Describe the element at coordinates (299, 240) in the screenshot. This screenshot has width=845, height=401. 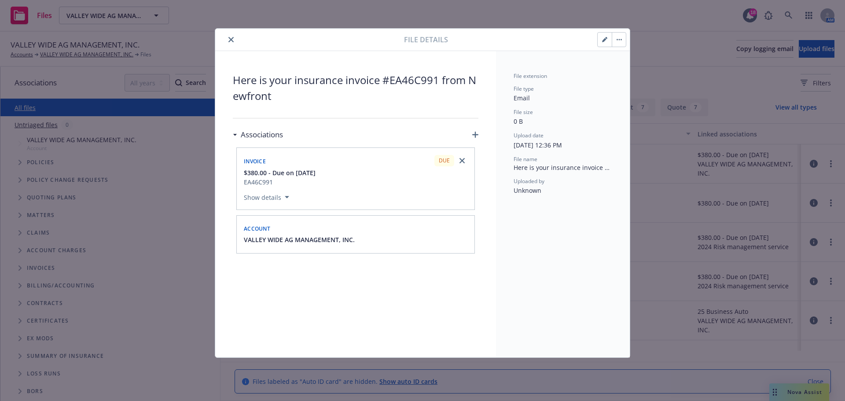
I see `button: VALLEY WIDE AG MANAGEMENT, INC.` at that location.